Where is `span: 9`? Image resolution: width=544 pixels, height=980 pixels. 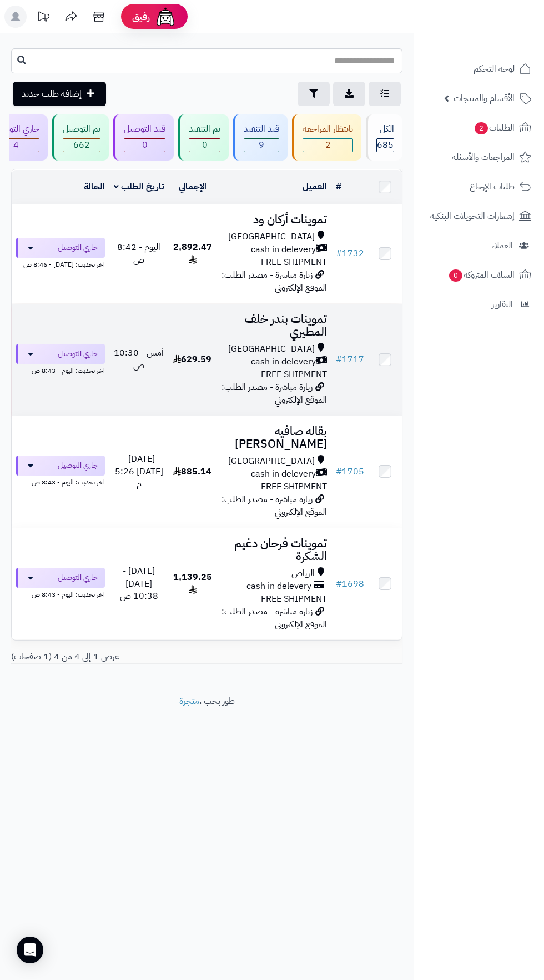
span: 9 is located at coordinates (261, 145).